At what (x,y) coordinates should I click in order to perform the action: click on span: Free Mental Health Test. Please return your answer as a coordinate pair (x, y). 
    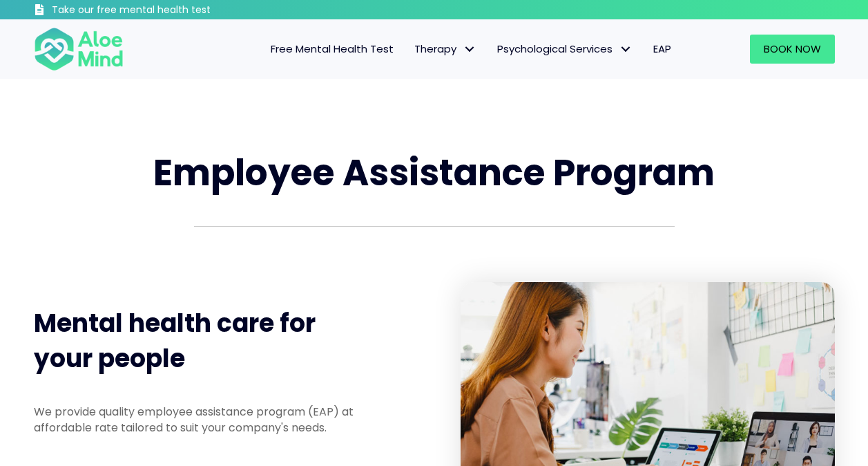
    Looking at the image, I should click on (332, 48).